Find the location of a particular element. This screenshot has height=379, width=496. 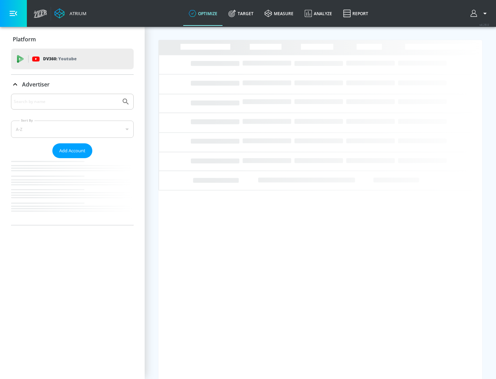

input: Search by name is located at coordinates (66, 102).